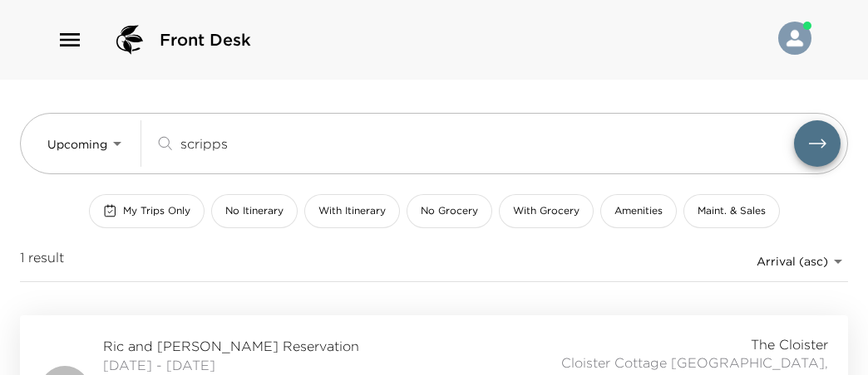  I want to click on button: With Grocery, so click(546, 210).